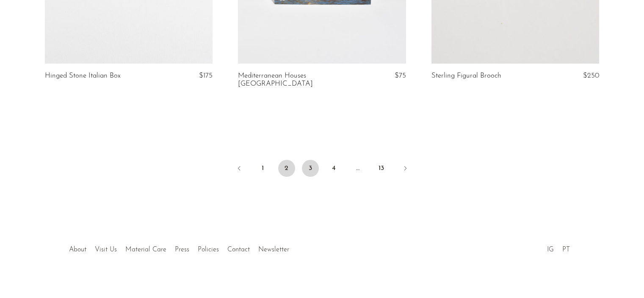 The image size is (644, 298). Describe the element at coordinates (310, 168) in the screenshot. I see `a: 3` at that location.